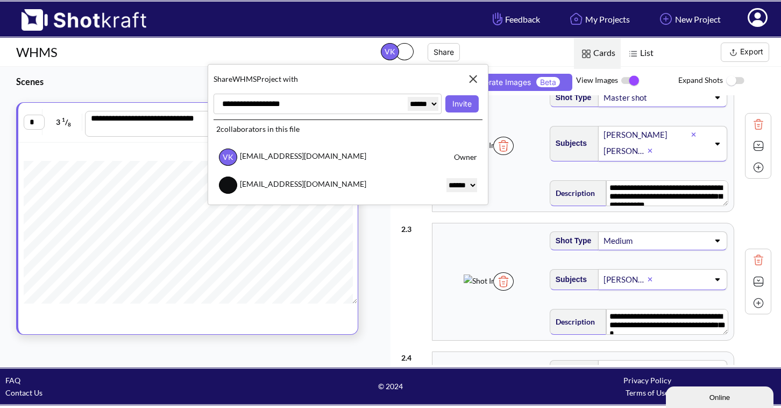 This screenshot has height=408, width=781. Describe the element at coordinates (486, 280) in the screenshot. I see `img: Shot Image` at that location.